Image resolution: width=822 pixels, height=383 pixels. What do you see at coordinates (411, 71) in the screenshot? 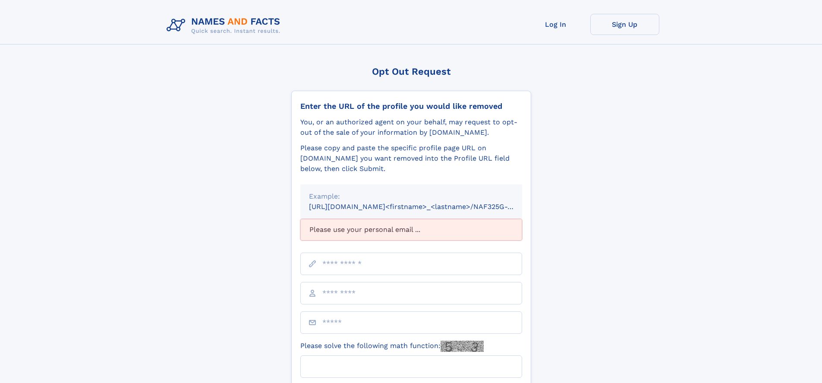
I see `div: Opt Out Request` at bounding box center [411, 71].